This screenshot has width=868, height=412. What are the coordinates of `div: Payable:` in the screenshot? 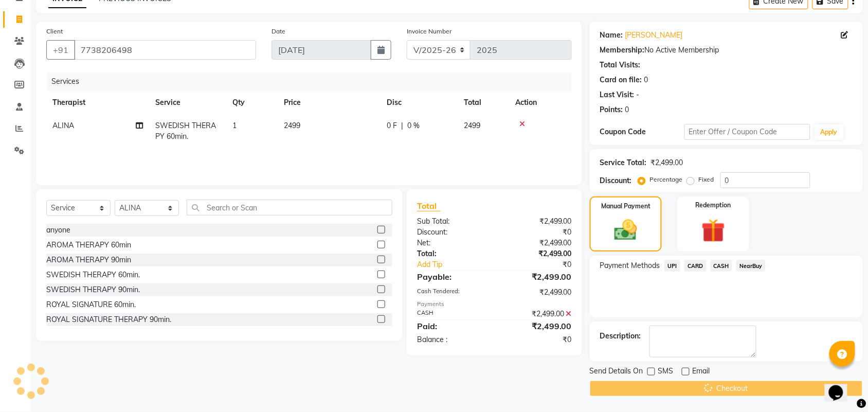 It's located at (452, 277).